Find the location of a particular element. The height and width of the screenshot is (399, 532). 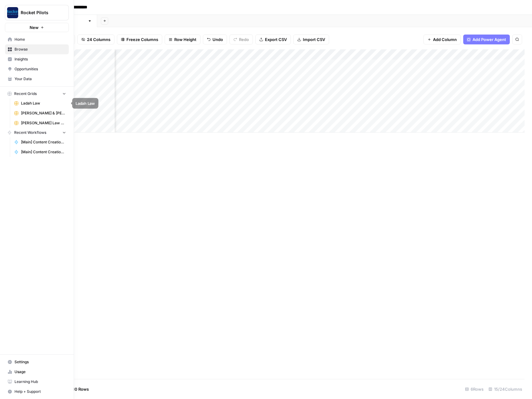

button: Workspace: Rocket Pilots is located at coordinates (37, 13).